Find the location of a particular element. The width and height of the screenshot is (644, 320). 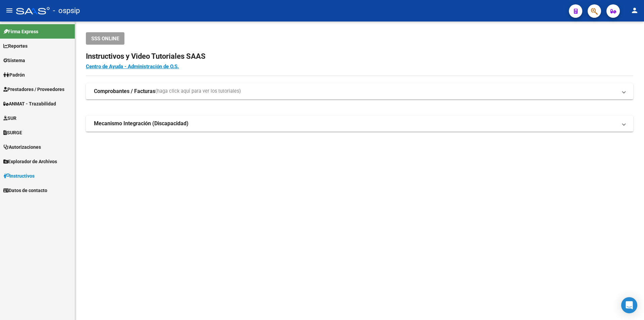

div: Open Intercom Messenger is located at coordinates (629, 305).